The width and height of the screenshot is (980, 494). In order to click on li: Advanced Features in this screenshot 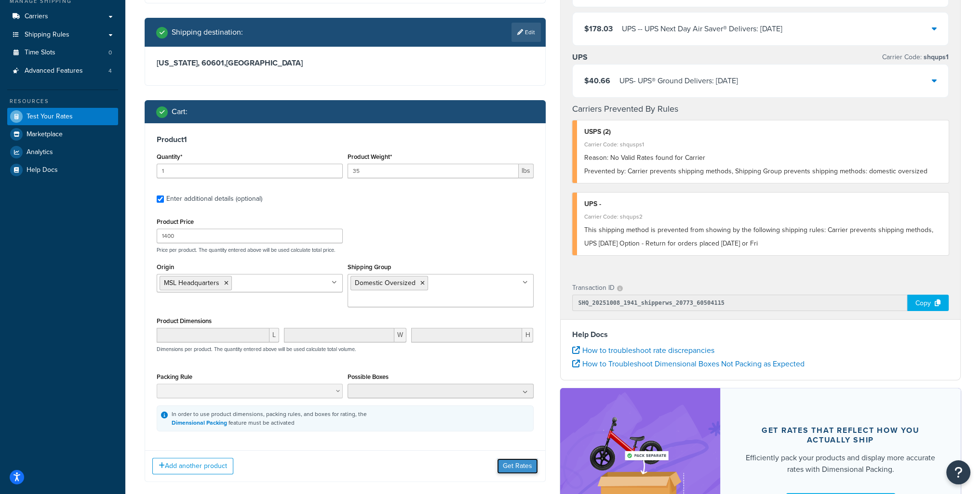, I will do `click(63, 71)`.